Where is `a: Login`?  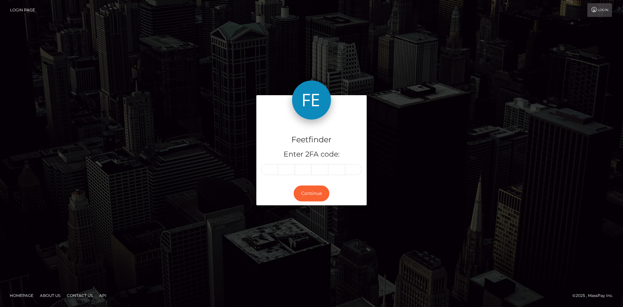
a: Login is located at coordinates (600, 10).